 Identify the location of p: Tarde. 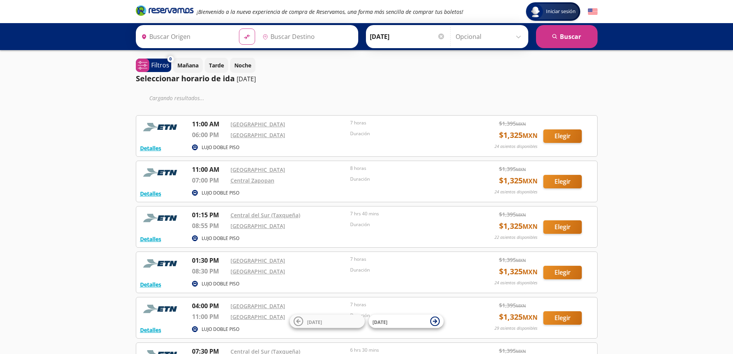
(216, 65).